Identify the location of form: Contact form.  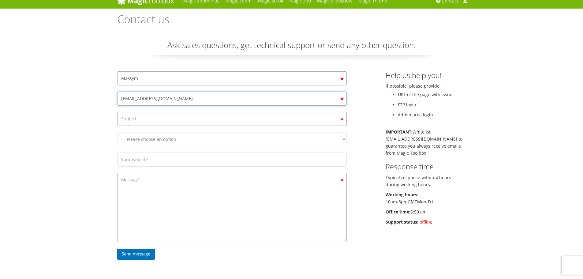
(232, 167).